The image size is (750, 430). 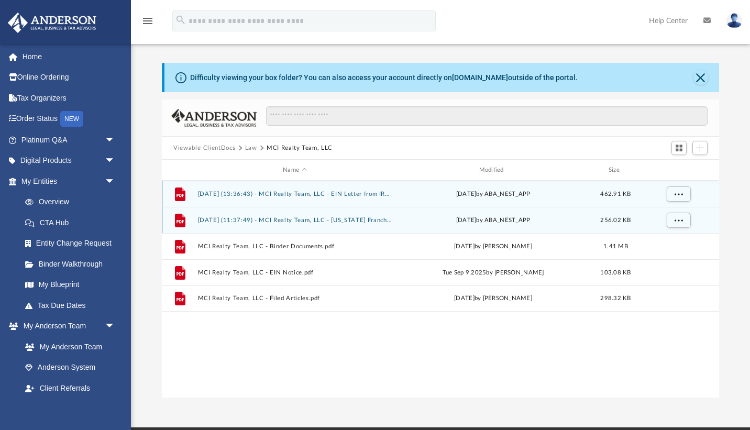 What do you see at coordinates (73, 305) in the screenshot?
I see `a: Tax Due Dates` at bounding box center [73, 305].